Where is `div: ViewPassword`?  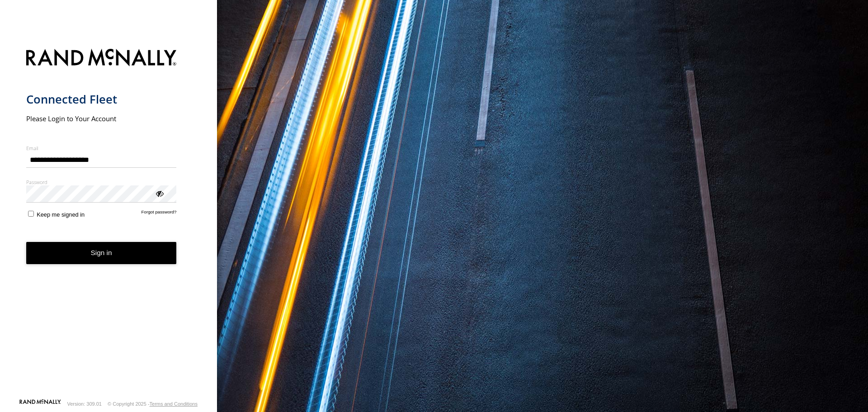 div: ViewPassword is located at coordinates (159, 193).